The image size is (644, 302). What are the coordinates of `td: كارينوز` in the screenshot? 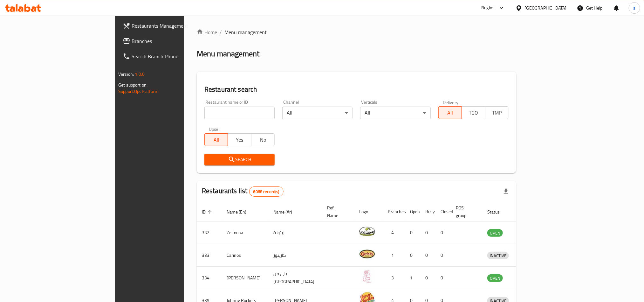 It's located at (295, 255).